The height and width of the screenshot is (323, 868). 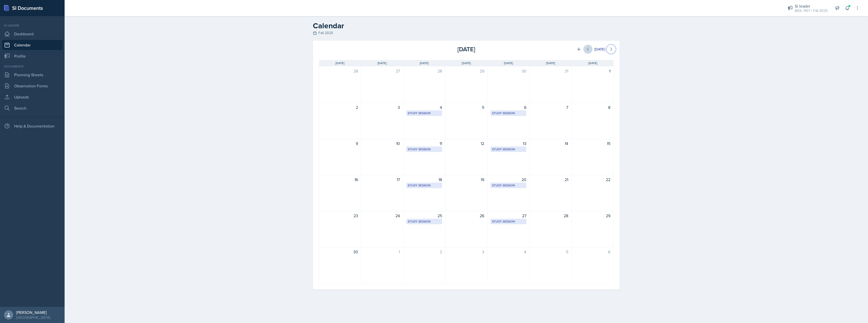 What do you see at coordinates (340, 143) in the screenshot?
I see `div: 9` at bounding box center [340, 143].